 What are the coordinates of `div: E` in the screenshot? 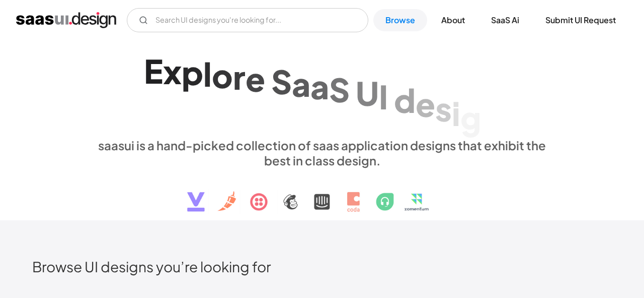 It's located at (153, 70).